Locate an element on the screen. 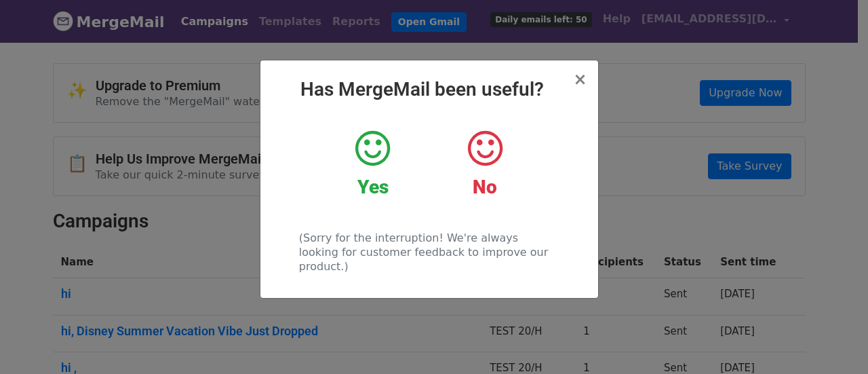 The height and width of the screenshot is (374, 868). button: Close is located at coordinates (580, 80).